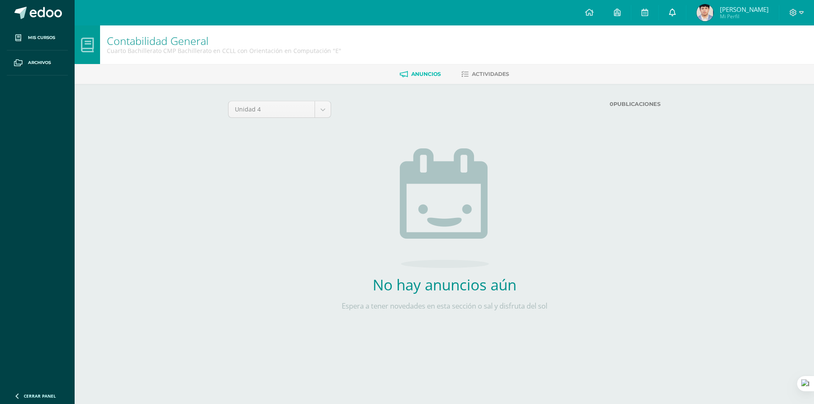 The image size is (814, 404). Describe the element at coordinates (444, 306) in the screenshot. I see `p: Espera a tener novedades en esta sección o sal y disfruta del sol` at that location.